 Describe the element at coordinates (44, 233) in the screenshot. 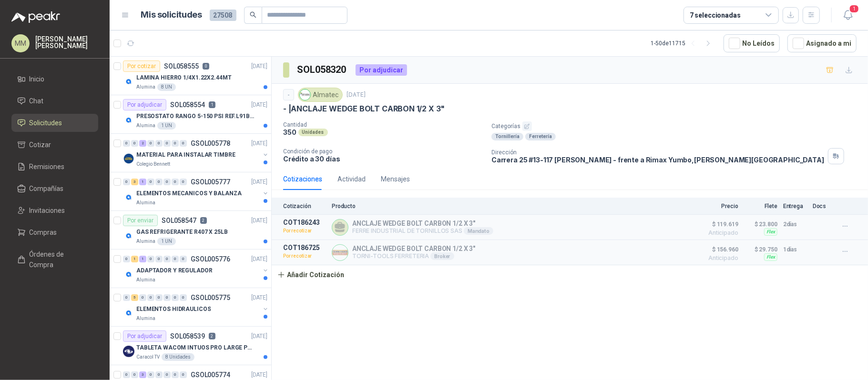

I see `span: Compras` at that location.